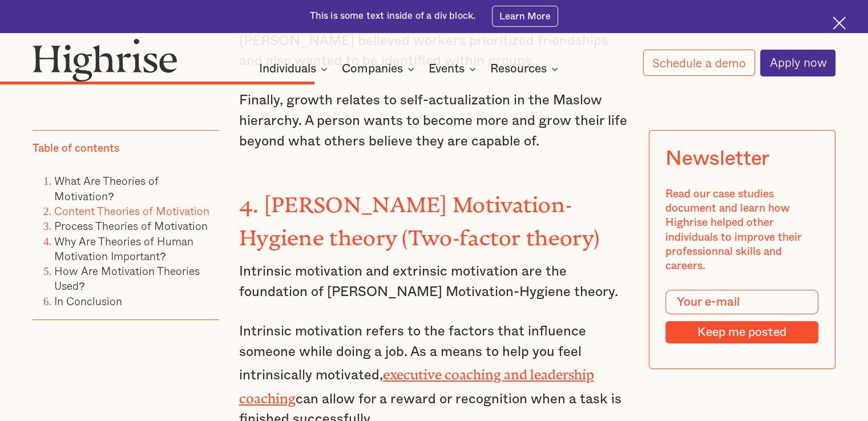 The image size is (868, 421). Describe the element at coordinates (525, 16) in the screenshot. I see `a: Learn More` at that location.